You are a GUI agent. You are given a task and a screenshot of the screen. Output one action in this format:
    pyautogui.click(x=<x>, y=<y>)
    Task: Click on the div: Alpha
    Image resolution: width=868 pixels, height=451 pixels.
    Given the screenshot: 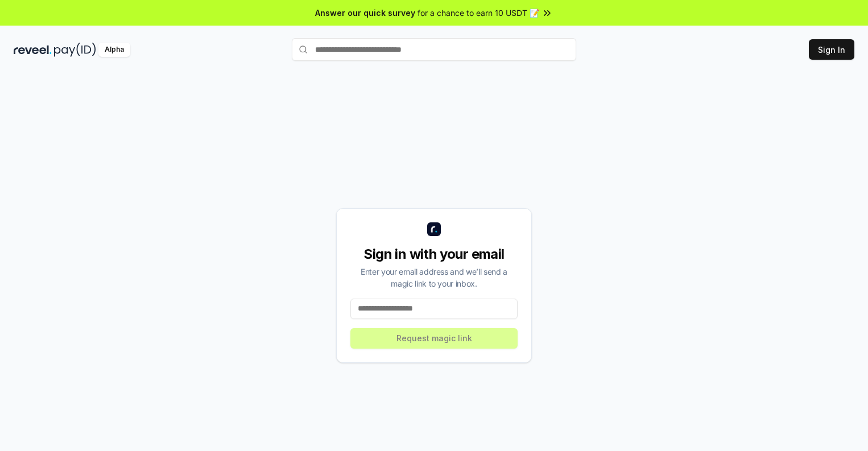 What is the action you would take?
    pyautogui.click(x=115, y=49)
    